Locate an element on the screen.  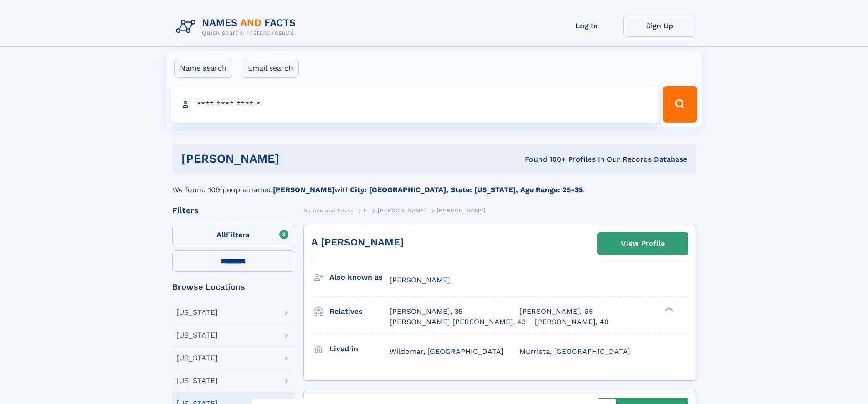
span: E is located at coordinates (366, 210).